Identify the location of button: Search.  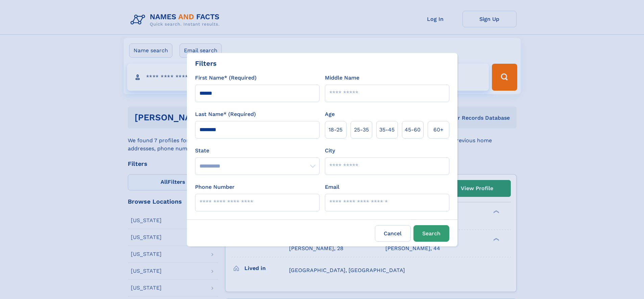
(431, 233).